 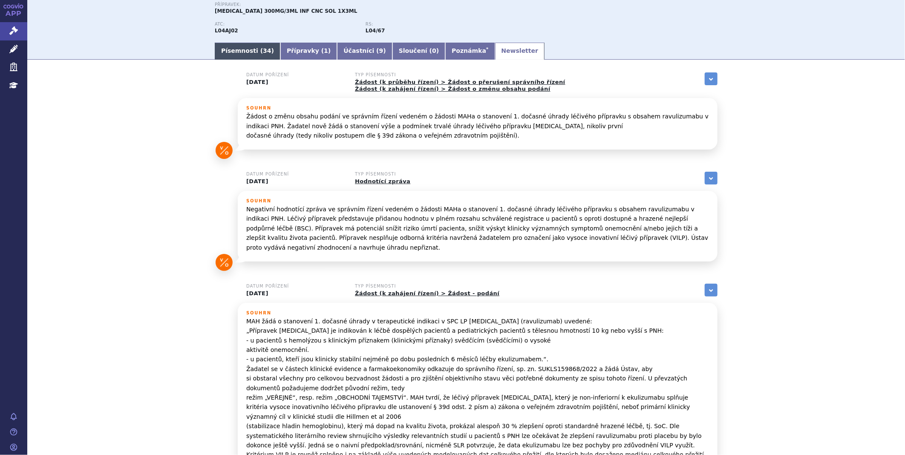 I want to click on p: Negativní hodnotící zpráva ve správním řízení vedeném o žádosti MAHa o stanovení 1. dočasné úhrad..., so click(x=478, y=228).